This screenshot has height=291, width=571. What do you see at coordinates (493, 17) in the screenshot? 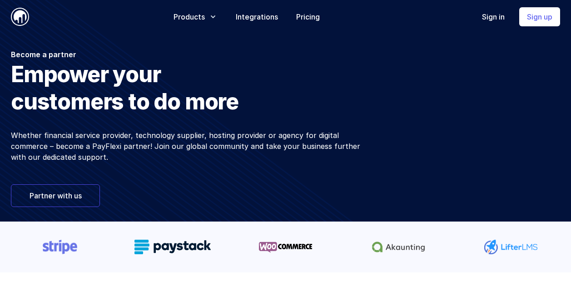
I see `a: Sign in` at bounding box center [493, 17].